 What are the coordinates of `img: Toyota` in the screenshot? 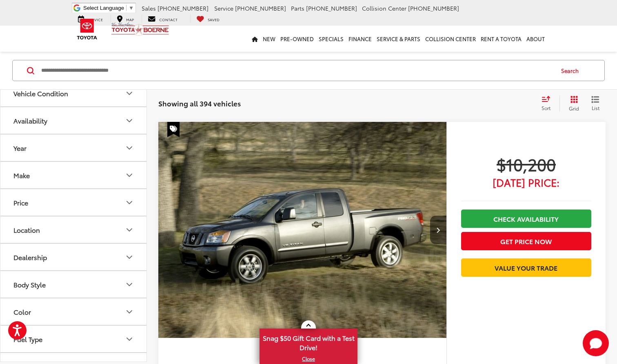 It's located at (87, 29).